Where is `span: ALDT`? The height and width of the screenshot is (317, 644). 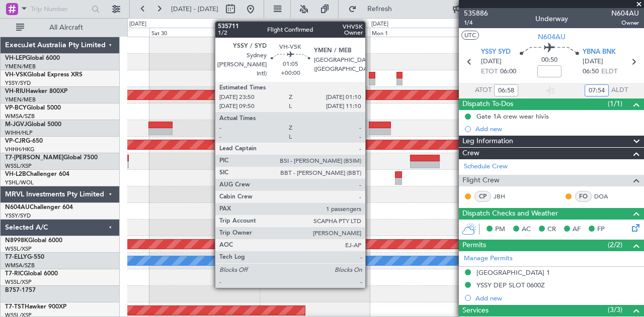
span: ALDT is located at coordinates (620, 90).